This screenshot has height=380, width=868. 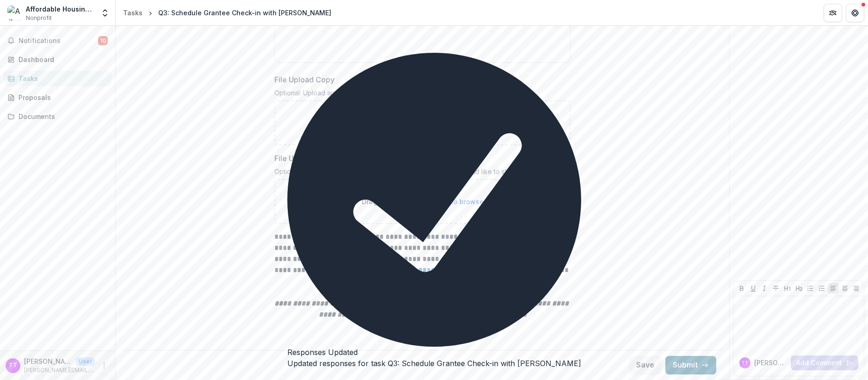 I want to click on button: Italicize, so click(x=764, y=288).